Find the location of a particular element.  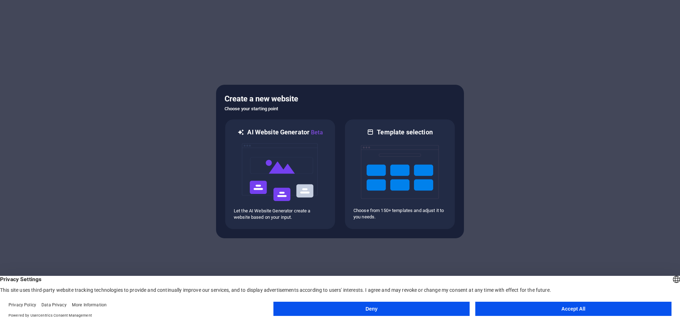

div: AI Website GeneratorBetaaiLet the AI Website Generator create a website based on your input. is located at coordinates (280, 174).